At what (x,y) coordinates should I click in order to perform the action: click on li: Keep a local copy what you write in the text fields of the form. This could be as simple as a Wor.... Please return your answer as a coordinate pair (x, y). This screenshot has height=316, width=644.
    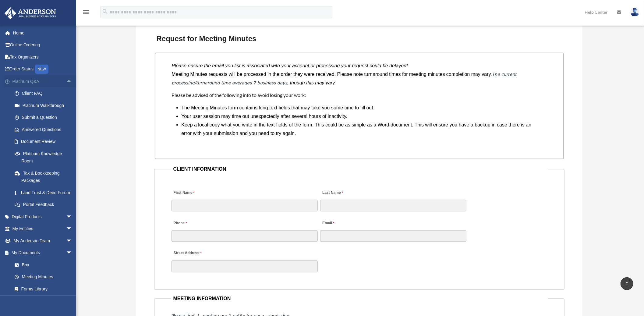
    Looking at the image, I should click on (362, 129).